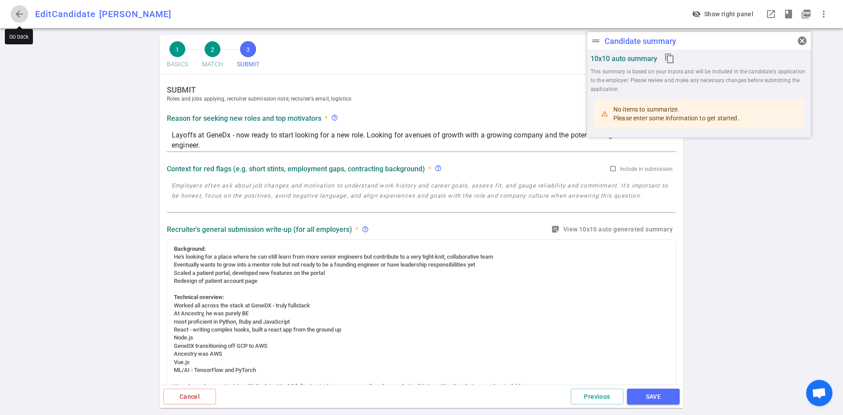  What do you see at coordinates (199, 297) in the screenshot?
I see `strong: Technical overview:` at bounding box center [199, 297].